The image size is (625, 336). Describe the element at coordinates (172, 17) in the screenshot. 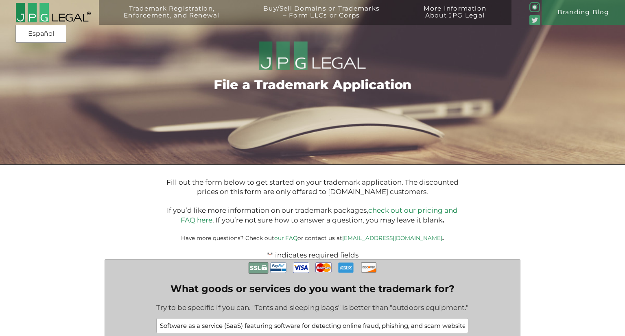

I see `a: Trademark Registration,Enforcement, and Renewal` at that location.